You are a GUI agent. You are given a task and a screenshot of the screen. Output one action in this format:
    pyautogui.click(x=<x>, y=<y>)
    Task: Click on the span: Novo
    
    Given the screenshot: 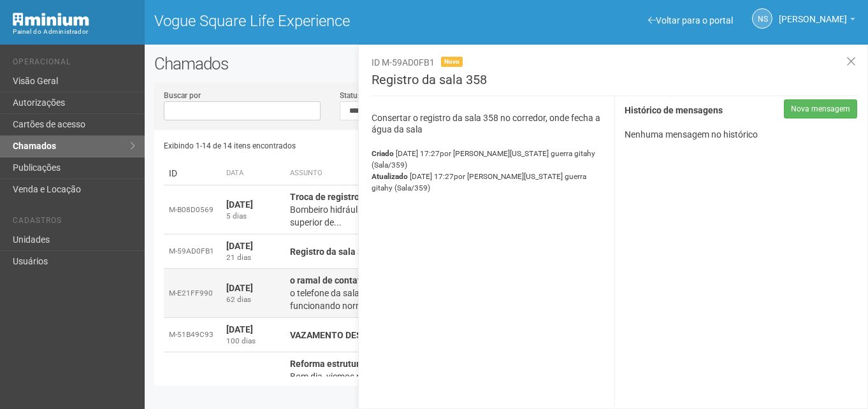 What is the action you would take?
    pyautogui.click(x=452, y=62)
    